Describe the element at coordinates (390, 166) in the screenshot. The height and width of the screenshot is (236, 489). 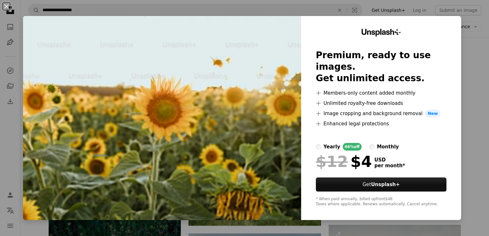
I see `span: per month *` at that location.